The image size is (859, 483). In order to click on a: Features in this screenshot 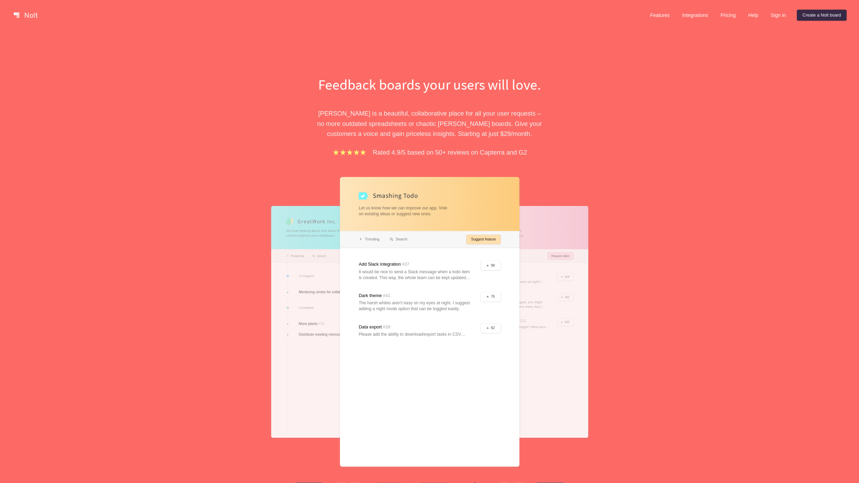, I will do `click(660, 15)`.